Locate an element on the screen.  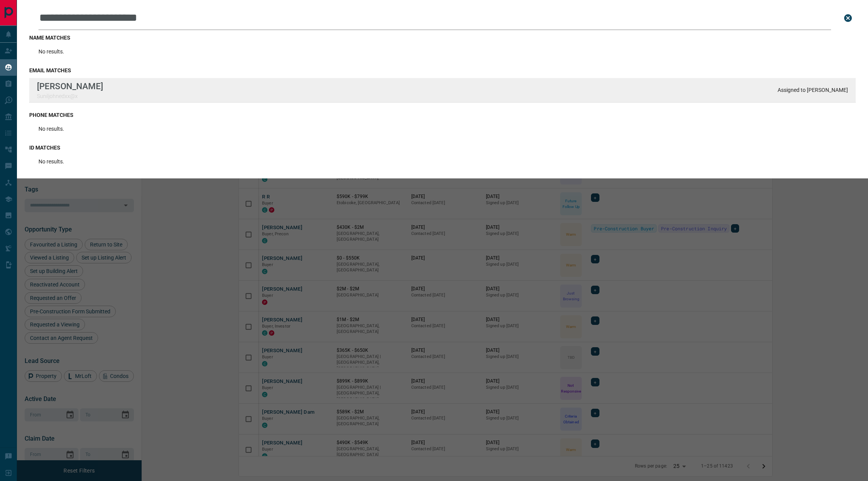
h3: phone matches is located at coordinates (443, 115).